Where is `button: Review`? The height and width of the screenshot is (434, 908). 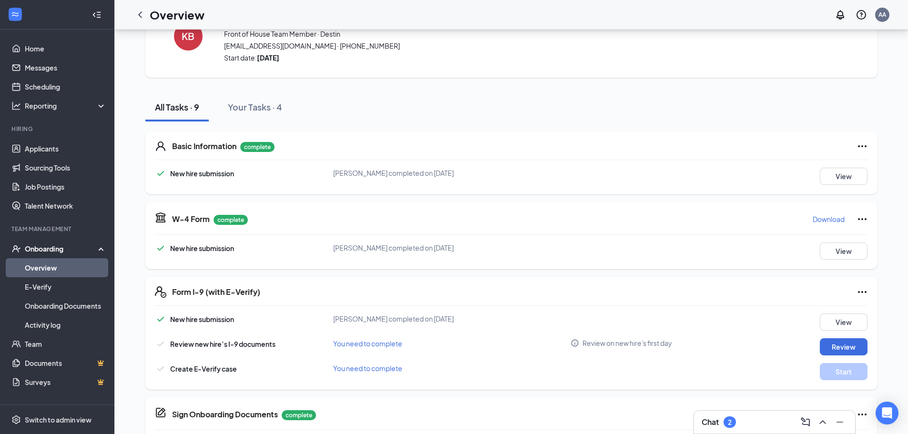 button: Review is located at coordinates (844, 347).